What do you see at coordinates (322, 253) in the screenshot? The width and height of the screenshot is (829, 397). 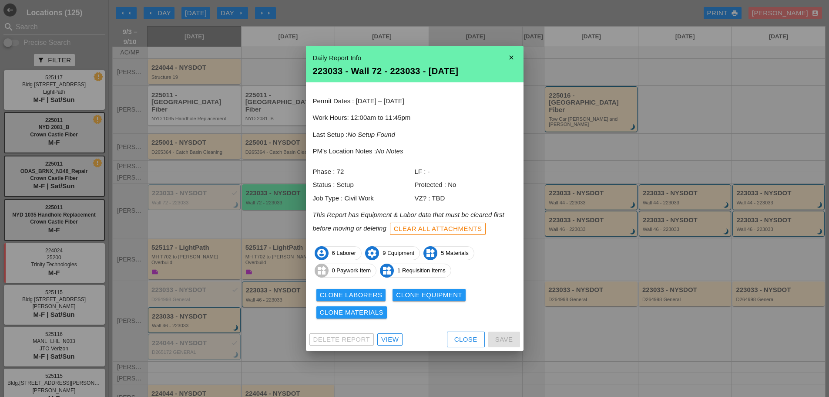 I see `i: account_circle` at bounding box center [322, 253].